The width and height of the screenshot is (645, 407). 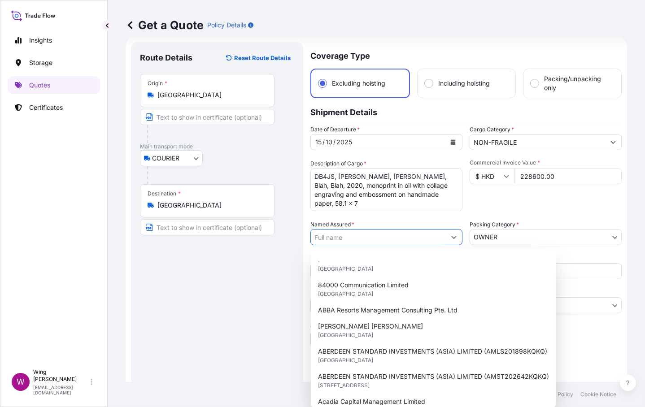 I want to click on label: Marks & Numbers, so click(x=333, y=293).